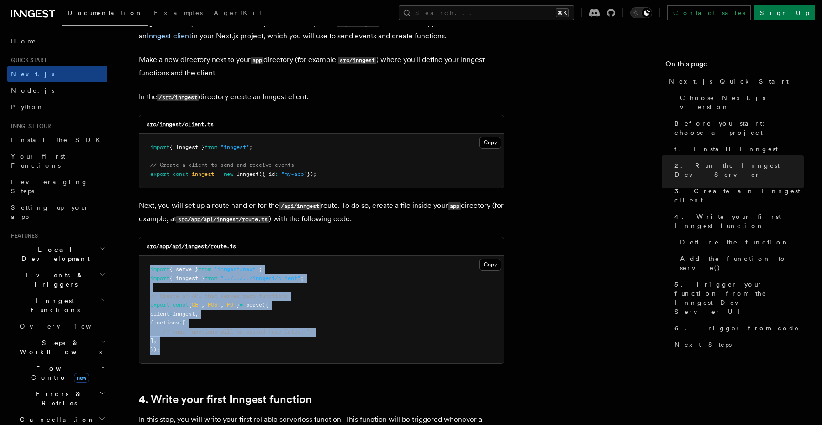  What do you see at coordinates (737, 128) in the screenshot?
I see `a: Before you start: choose a project` at bounding box center [737, 128].